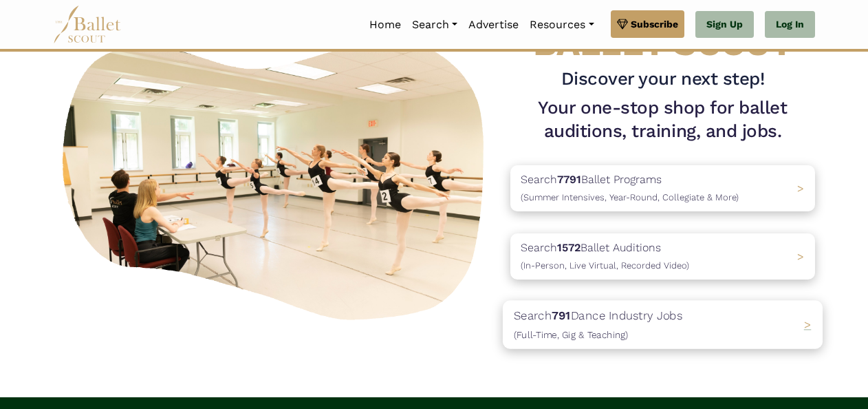 This screenshot has height=409, width=868. I want to click on a: Log In, so click(789, 25).